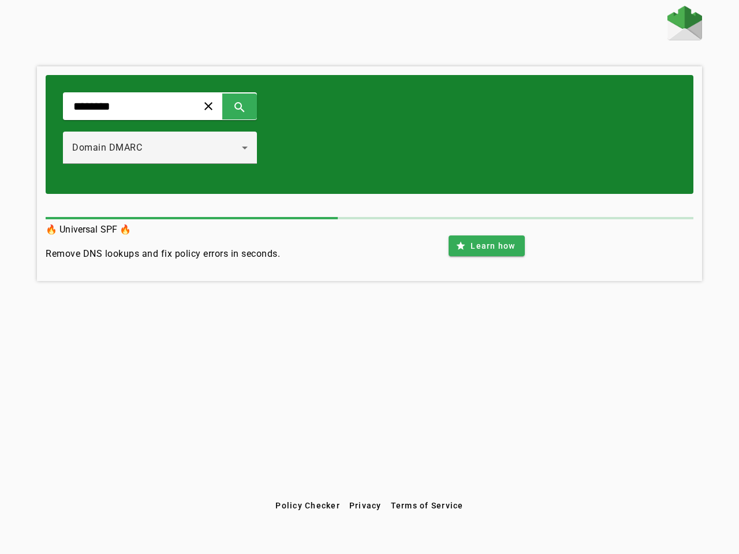  What do you see at coordinates (685, 23) in the screenshot?
I see `img: Fraudmarc Logo` at bounding box center [685, 23].